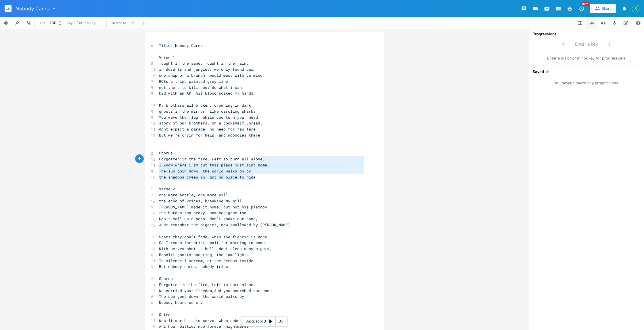 The width and height of the screenshot is (644, 330). Describe the element at coordinates (209, 219) in the screenshot. I see `span: Don’t call us a hero, don’t shake our hand,` at that location.